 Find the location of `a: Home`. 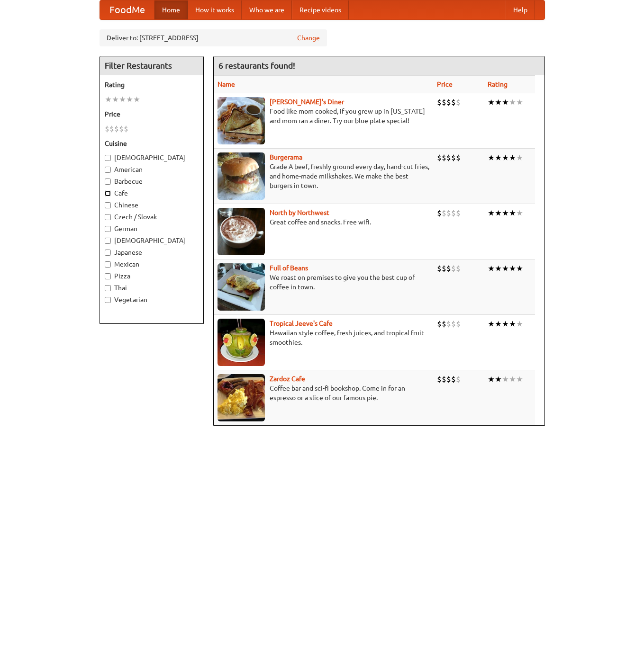

a: Home is located at coordinates (171, 10).